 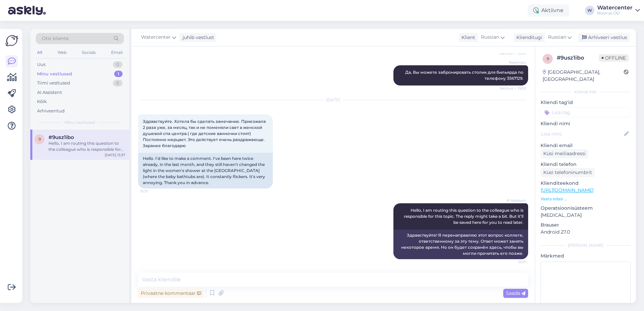 I want to click on a: WatercenterNoorus OÜ, so click(x=618, y=10).